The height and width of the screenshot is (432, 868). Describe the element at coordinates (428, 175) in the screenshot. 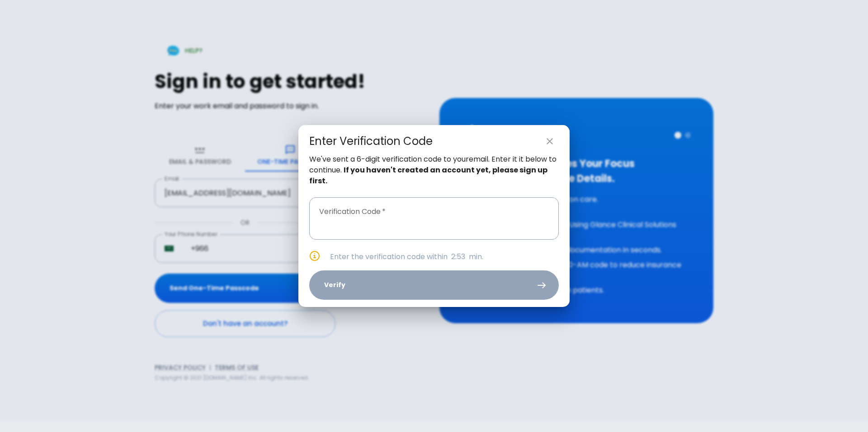

I see `strong: If you haven't created an account yet, please sign up first.` at that location.